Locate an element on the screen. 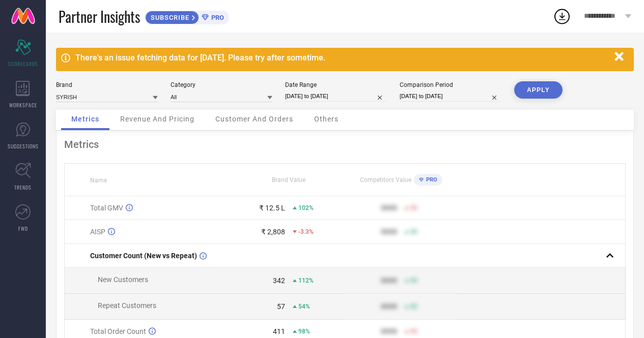 This screenshot has height=338, width=644. div: ₹ 2,808 is located at coordinates (273, 232).